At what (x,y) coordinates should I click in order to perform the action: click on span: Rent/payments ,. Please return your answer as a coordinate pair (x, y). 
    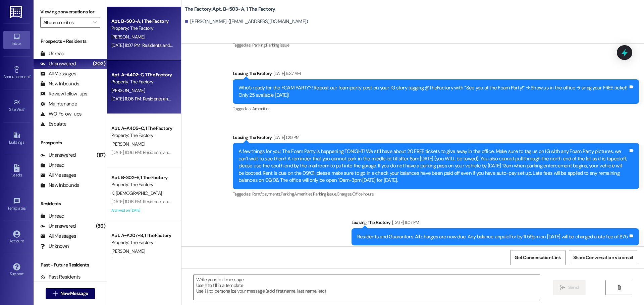
    Looking at the image, I should click on (266, 194).